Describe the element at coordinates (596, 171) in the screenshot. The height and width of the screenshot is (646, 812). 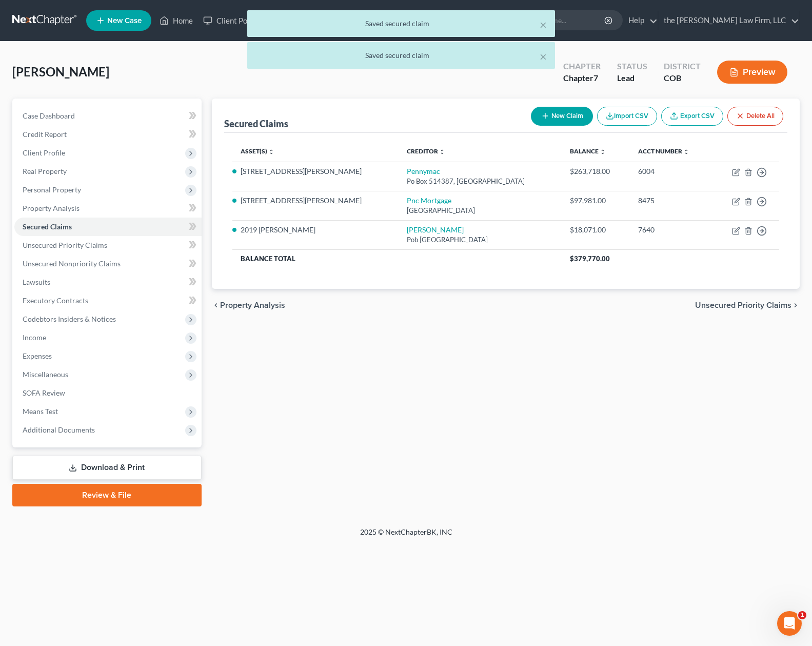
I see `div: $263,718.00` at that location.